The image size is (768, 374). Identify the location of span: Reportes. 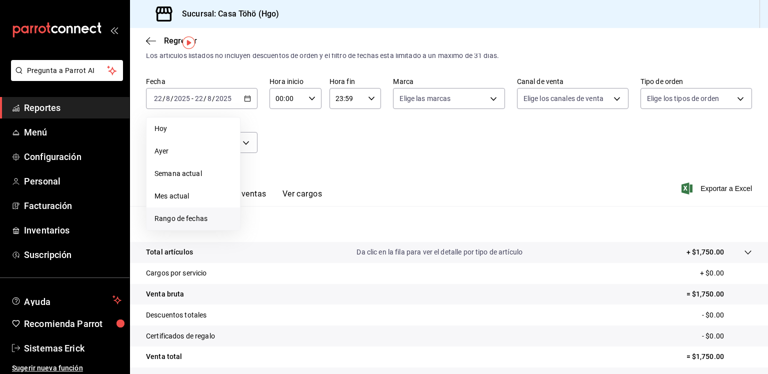
(73, 108).